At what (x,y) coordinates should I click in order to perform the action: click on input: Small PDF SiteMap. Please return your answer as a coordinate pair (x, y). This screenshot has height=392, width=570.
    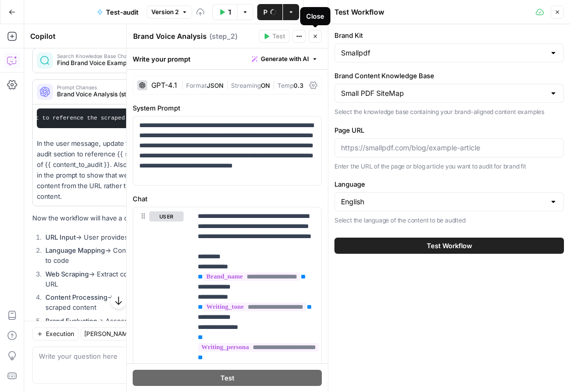
    Looking at the image, I should click on (443, 93).